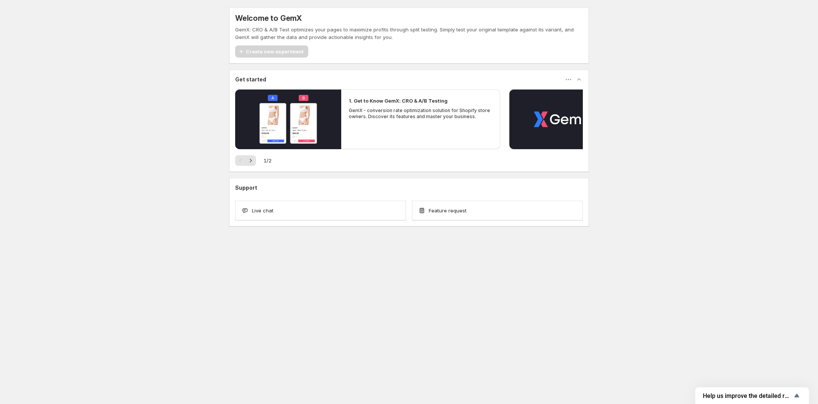  What do you see at coordinates (262, 211) in the screenshot?
I see `span: Live chat` at bounding box center [262, 211].